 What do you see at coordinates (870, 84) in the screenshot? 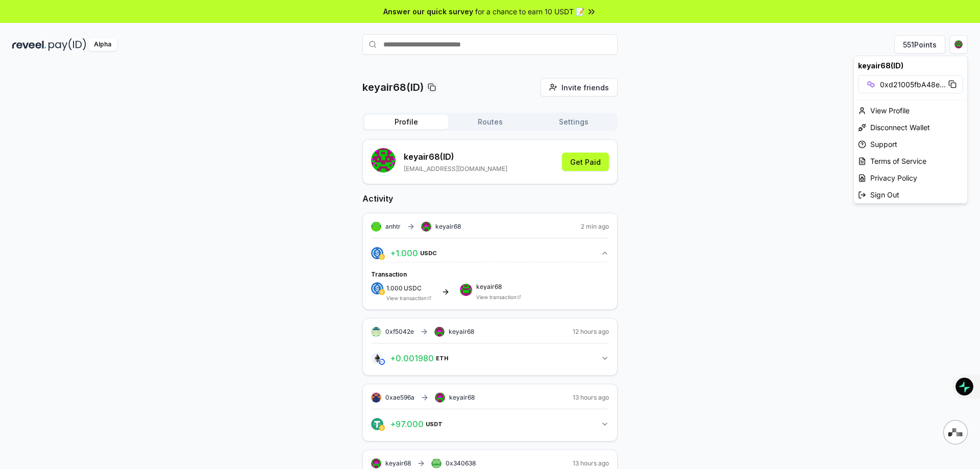
I see `img: Polygon` at bounding box center [870, 84].